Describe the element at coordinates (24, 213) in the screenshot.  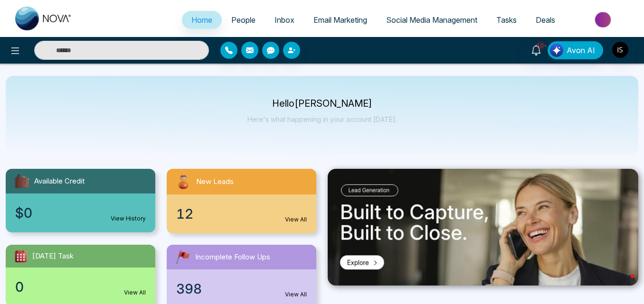
I see `span: $0` at that location.